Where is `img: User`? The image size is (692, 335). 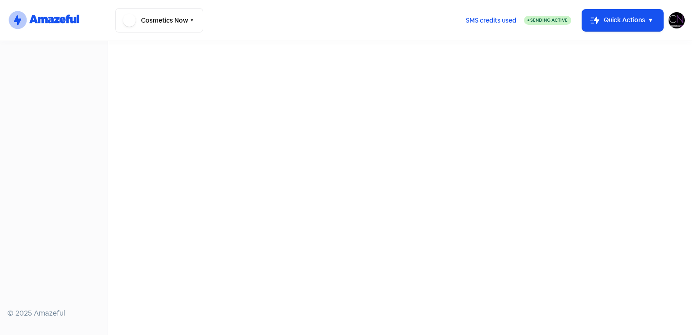
img: User is located at coordinates (677, 20).